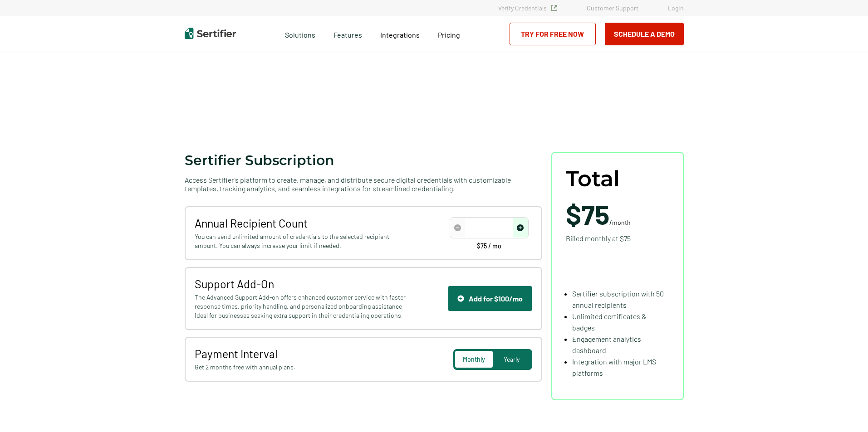  I want to click on span: Payment Interval, so click(301, 354).